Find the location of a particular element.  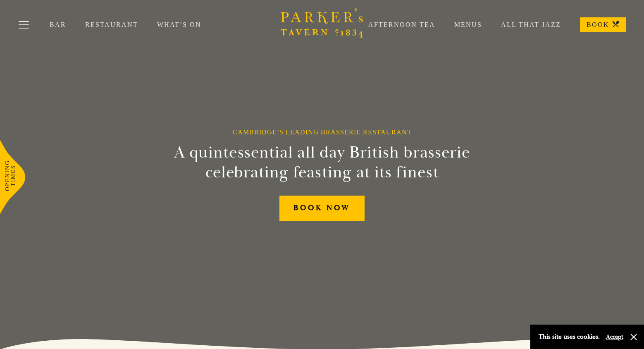

button: Close and accept is located at coordinates (634, 337).